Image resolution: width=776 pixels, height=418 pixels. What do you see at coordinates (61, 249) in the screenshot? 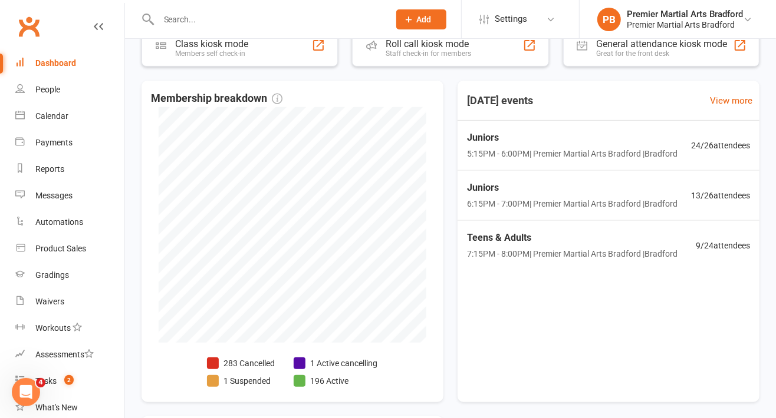
I see `div: Product Sales` at bounding box center [61, 249].